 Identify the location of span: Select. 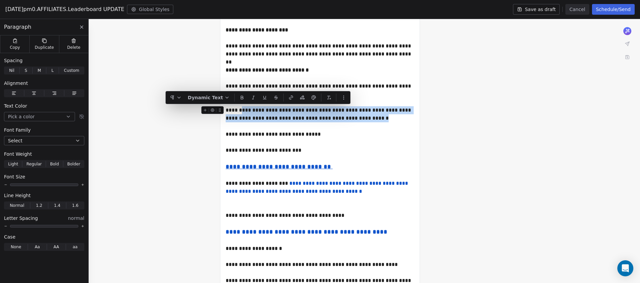
(15, 140).